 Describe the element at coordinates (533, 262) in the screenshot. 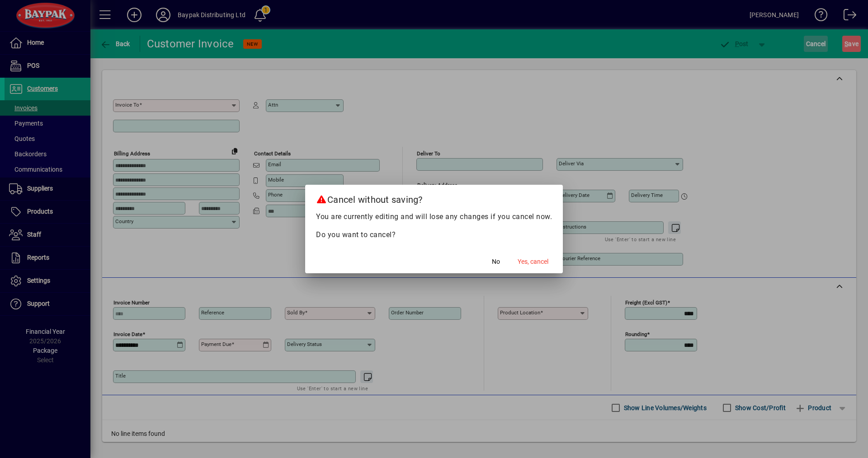

I see `span: Yes, cancel` at that location.